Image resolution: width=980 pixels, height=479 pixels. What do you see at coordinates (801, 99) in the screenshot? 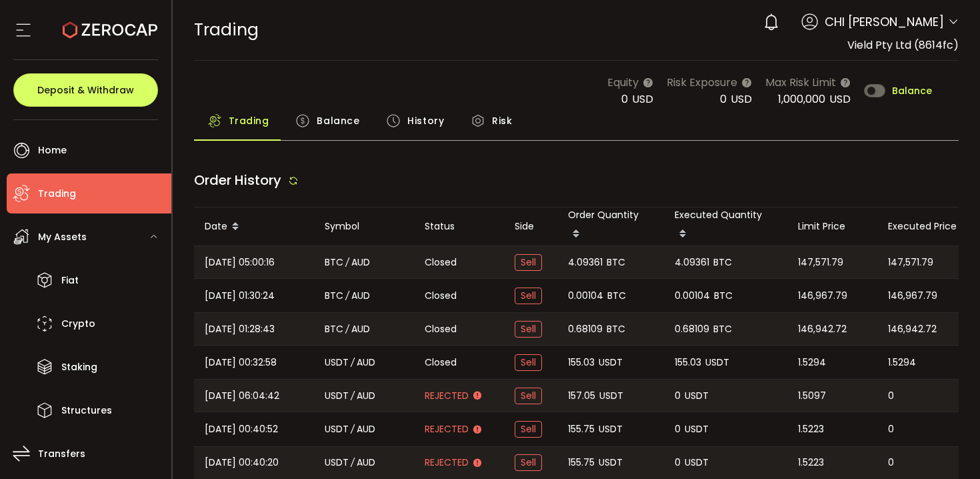
I see `span: 1,000,000` at bounding box center [801, 99].